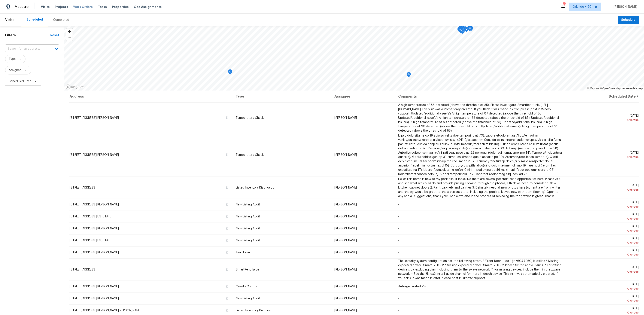  What do you see at coordinates (54, 35) in the screenshot?
I see `div: Reset` at bounding box center [54, 35].